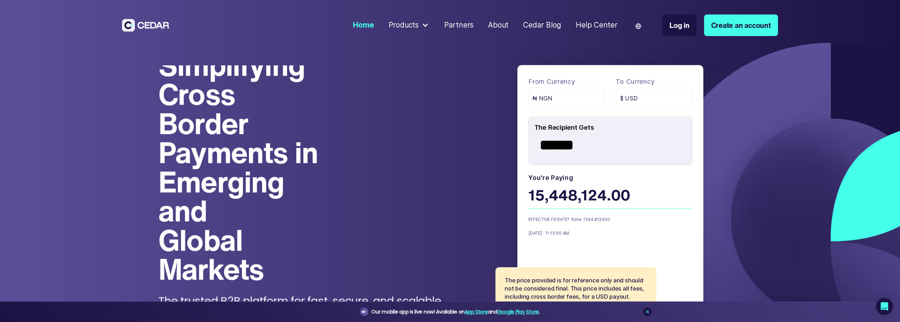  What do you see at coordinates (542, 25) in the screenshot?
I see `a: Cedar Blog` at bounding box center [542, 25].